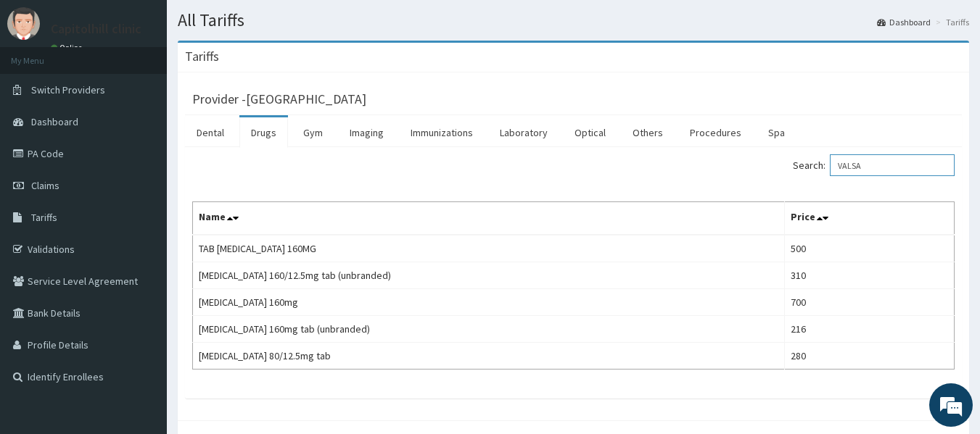 The width and height of the screenshot is (980, 434). What do you see at coordinates (68, 47) in the screenshot?
I see `a: Online` at bounding box center [68, 47].